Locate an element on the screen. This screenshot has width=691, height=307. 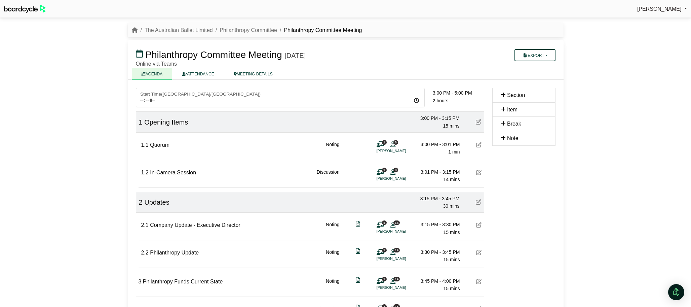
a: AGENDA is located at coordinates (152, 74).